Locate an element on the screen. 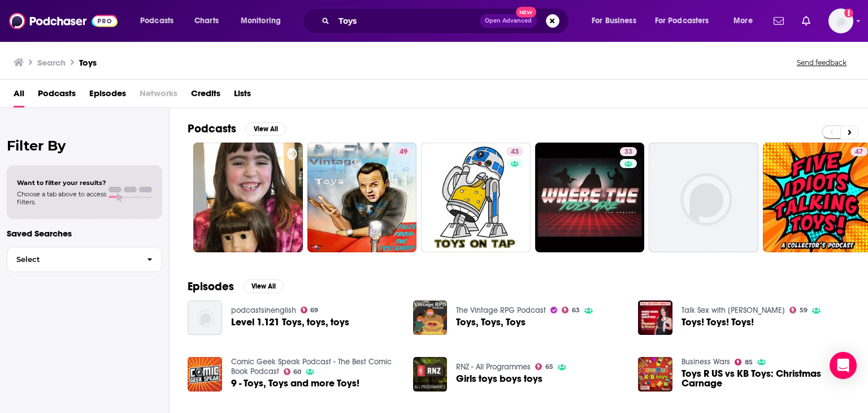  span: Logged in as Aly1Mom is located at coordinates (841, 21).